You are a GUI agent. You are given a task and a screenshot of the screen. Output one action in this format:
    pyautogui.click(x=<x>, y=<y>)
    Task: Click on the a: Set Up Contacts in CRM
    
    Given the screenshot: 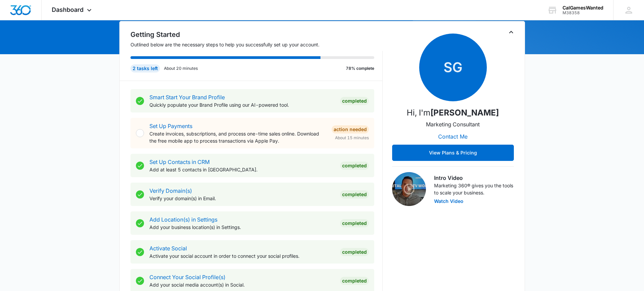 What is the action you would take?
    pyautogui.click(x=179, y=162)
    